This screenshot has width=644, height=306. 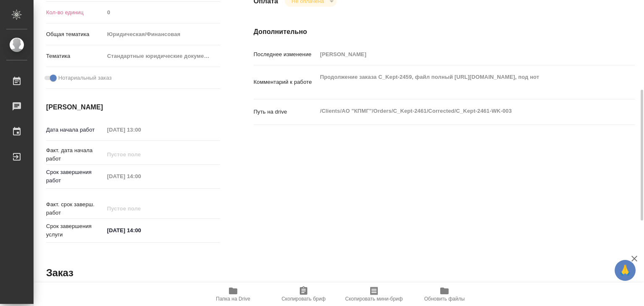 What do you see at coordinates (303, 299) in the screenshot?
I see `span: Скопировать бриф` at bounding box center [303, 299].